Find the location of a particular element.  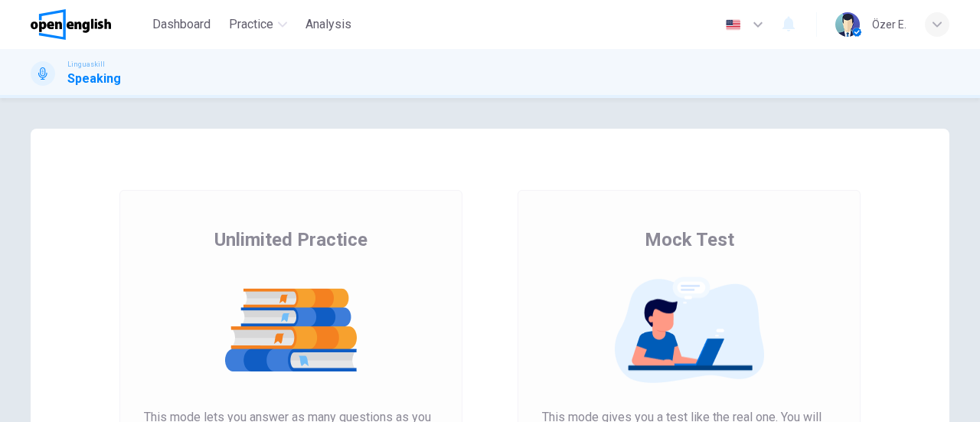

img: OpenEnglish logo is located at coordinates (71, 25).